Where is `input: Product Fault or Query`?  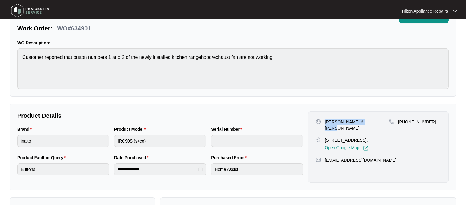 input: Product Fault or Query is located at coordinates (63, 169).